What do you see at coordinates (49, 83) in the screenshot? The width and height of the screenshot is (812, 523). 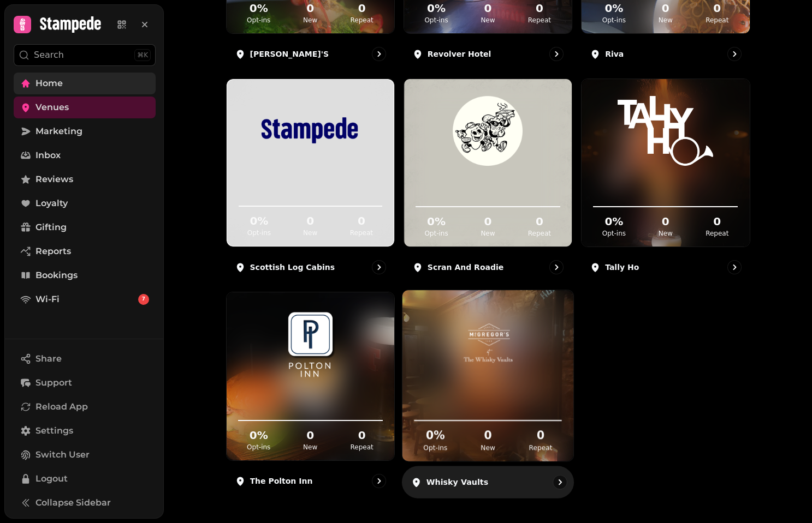 I see `span: Home` at bounding box center [49, 83].